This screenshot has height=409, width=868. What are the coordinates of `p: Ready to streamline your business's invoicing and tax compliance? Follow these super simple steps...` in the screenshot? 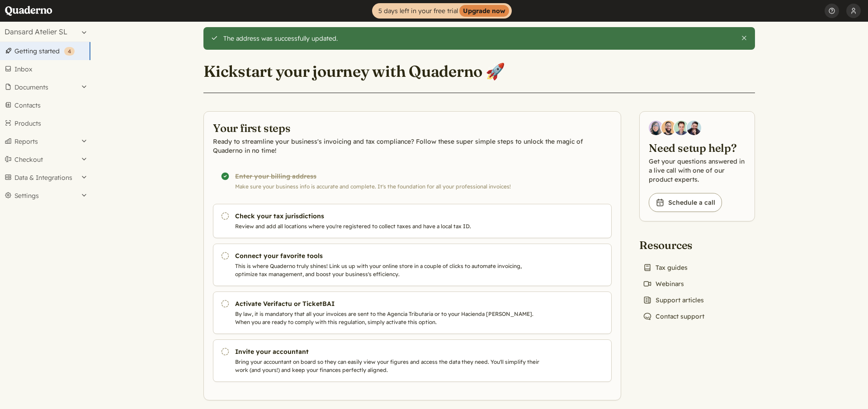 It's located at (412, 146).